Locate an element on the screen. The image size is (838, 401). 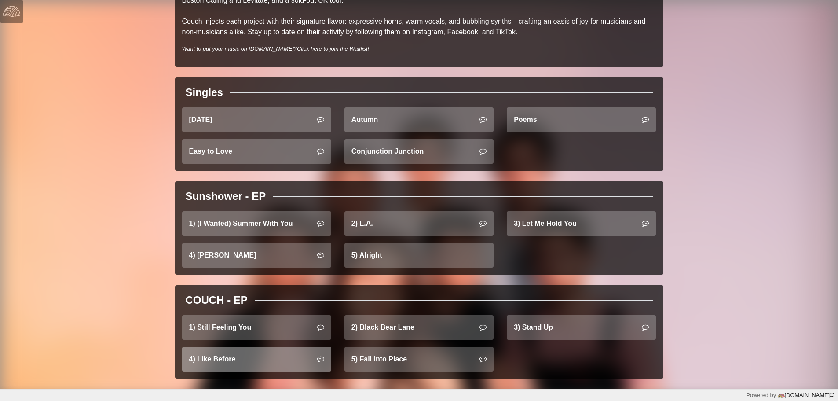
a: 1) Still Feeling You is located at coordinates (256, 327).